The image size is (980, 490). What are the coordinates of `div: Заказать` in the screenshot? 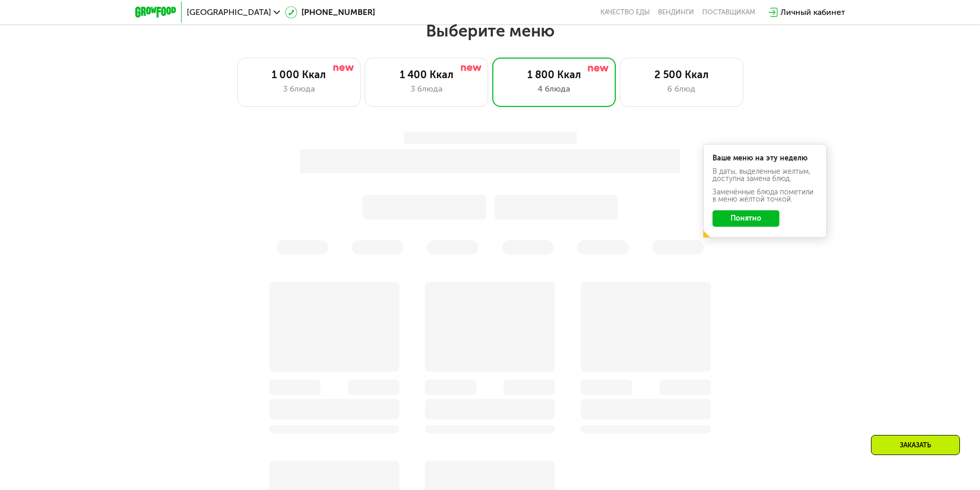 It's located at (915, 445).